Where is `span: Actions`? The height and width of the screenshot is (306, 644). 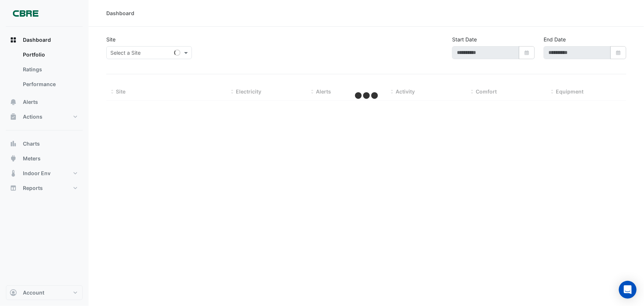 span: Actions is located at coordinates (32, 117).